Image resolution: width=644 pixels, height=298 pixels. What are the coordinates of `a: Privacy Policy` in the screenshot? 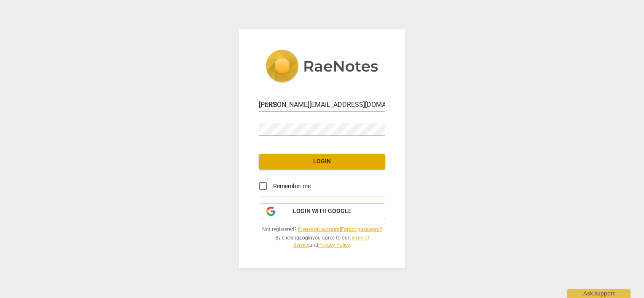 It's located at (334, 245).